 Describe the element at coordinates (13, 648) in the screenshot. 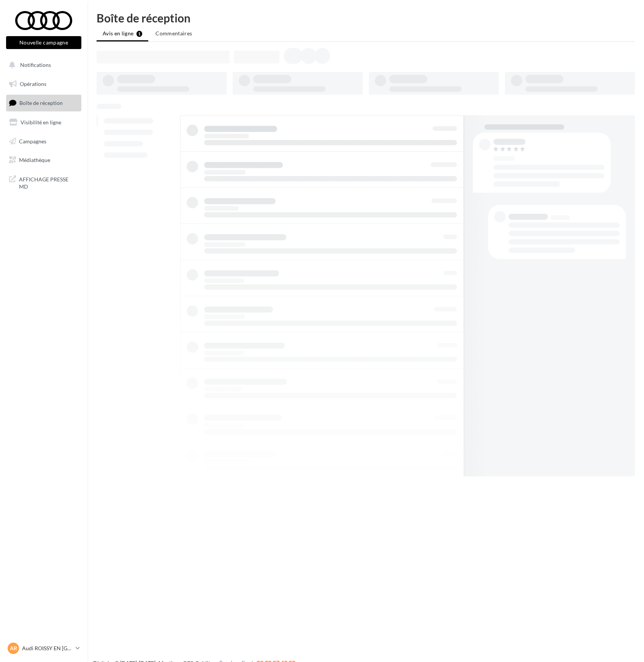

I see `span: AR` at that location.